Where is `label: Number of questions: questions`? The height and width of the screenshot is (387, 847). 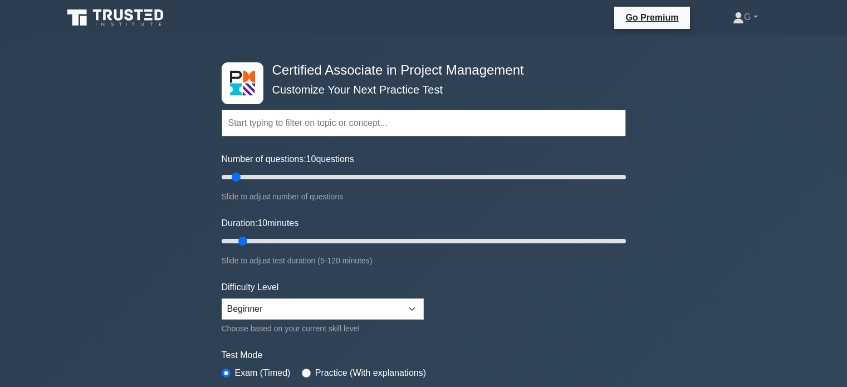
label: Number of questions: questions is located at coordinates (288, 159).